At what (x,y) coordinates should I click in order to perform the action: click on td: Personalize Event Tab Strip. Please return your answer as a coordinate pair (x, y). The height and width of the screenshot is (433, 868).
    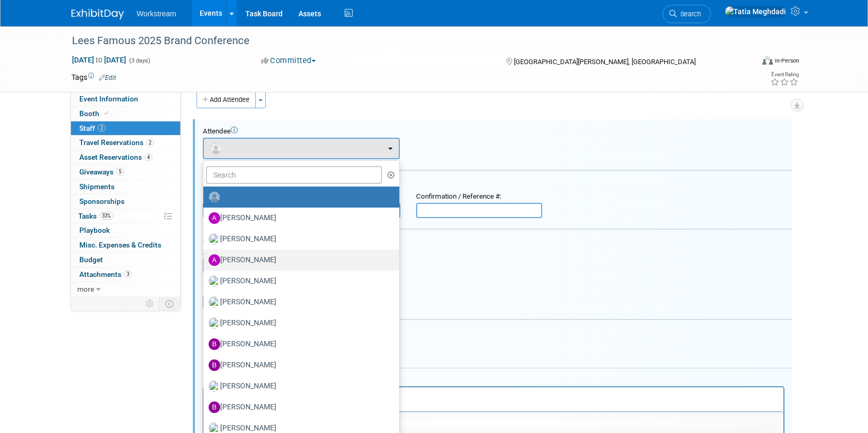
    Looking at the image, I should click on (150, 304).